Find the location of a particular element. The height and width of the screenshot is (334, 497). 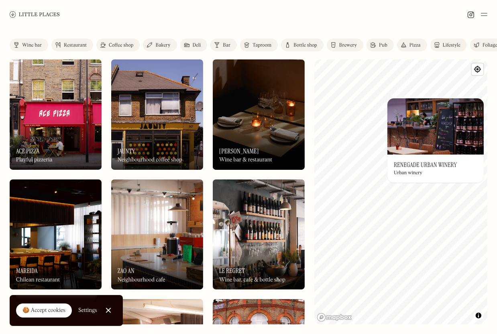

div: 🍪 Accept cookies is located at coordinates (44, 311).